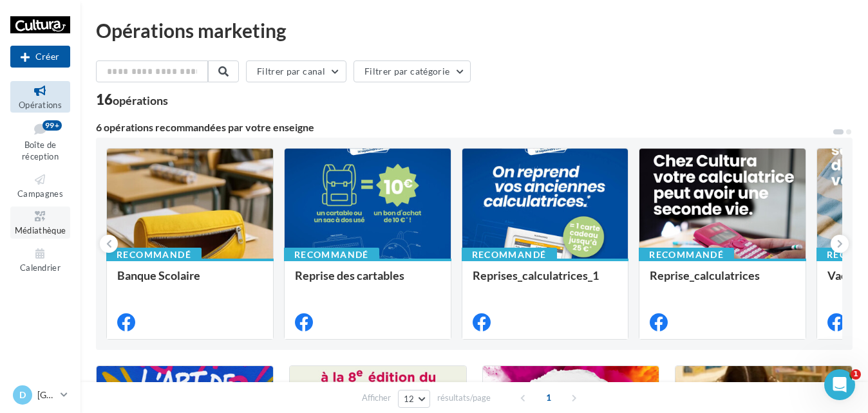  Describe the element at coordinates (350, 276) in the screenshot. I see `span: Reprise des cartables` at that location.